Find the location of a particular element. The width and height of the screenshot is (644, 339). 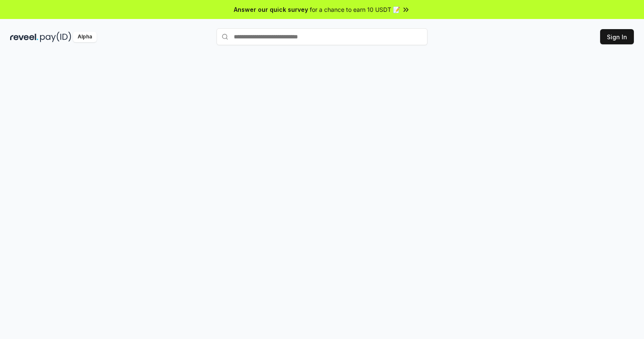

img: pay_id is located at coordinates (56, 37).